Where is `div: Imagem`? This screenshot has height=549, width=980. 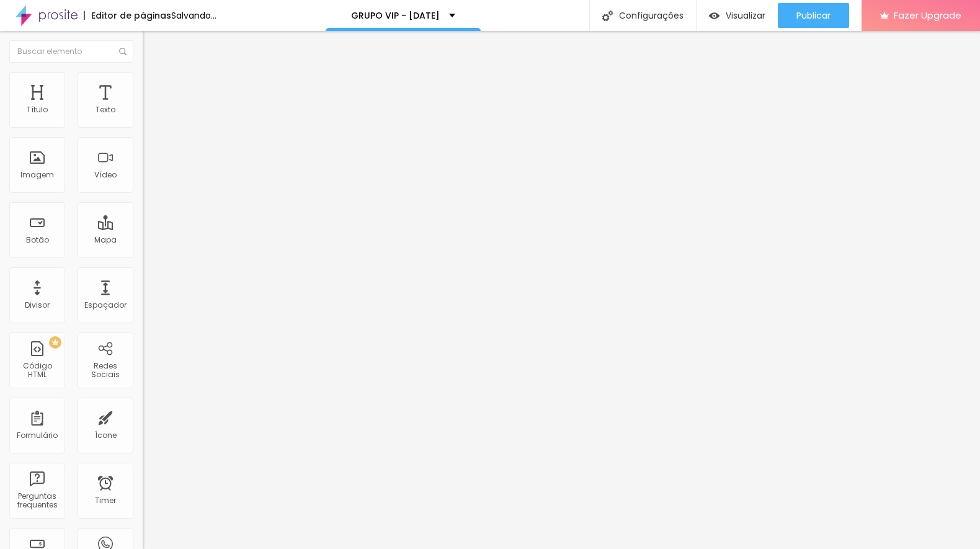
div: Imagem is located at coordinates (37, 175).